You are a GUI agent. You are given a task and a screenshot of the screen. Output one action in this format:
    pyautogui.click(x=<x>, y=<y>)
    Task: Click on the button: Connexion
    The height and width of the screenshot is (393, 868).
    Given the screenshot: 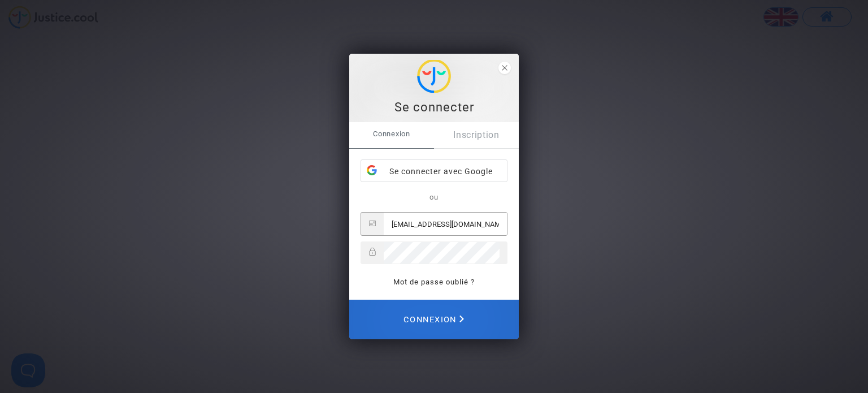 What is the action you would take?
    pyautogui.click(x=434, y=319)
    